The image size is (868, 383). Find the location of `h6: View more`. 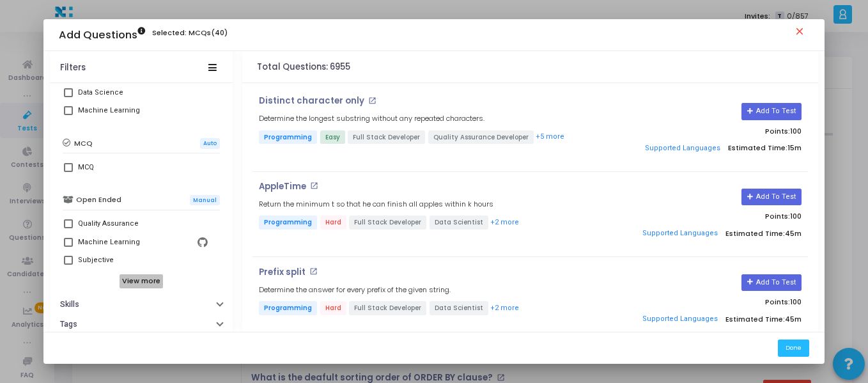

h6: View more is located at coordinates (141, 281).